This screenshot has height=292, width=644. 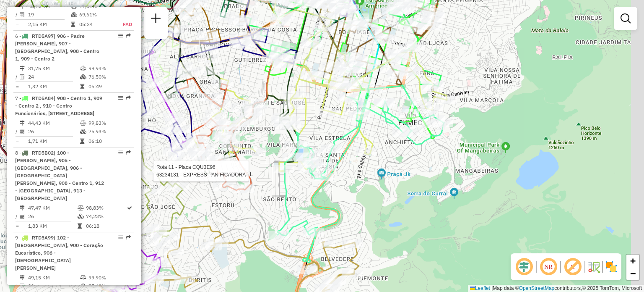 I want to click on span: RTD5B02, so click(x=43, y=152).